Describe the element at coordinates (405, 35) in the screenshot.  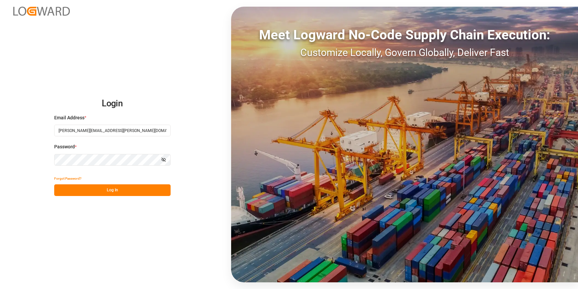
I see `div: Meet Logward No-Code Supply Chain Execution:` at that location.